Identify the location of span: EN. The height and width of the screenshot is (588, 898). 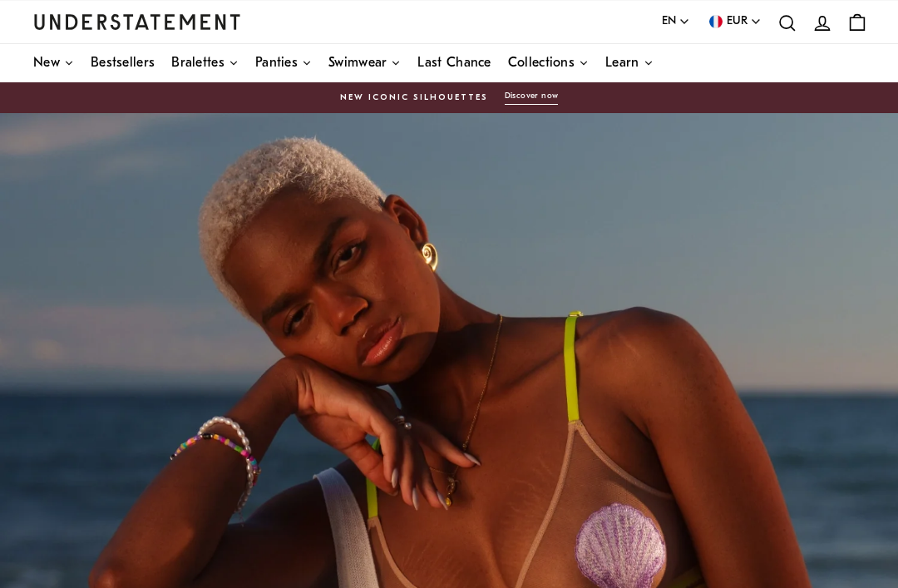
(668, 21).